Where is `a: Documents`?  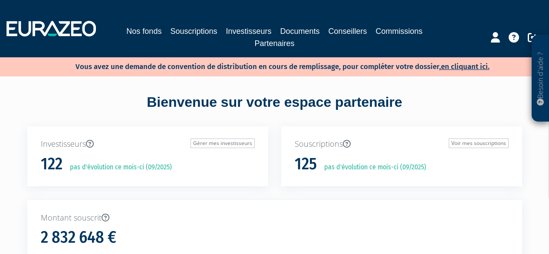 a: Documents is located at coordinates (300, 31).